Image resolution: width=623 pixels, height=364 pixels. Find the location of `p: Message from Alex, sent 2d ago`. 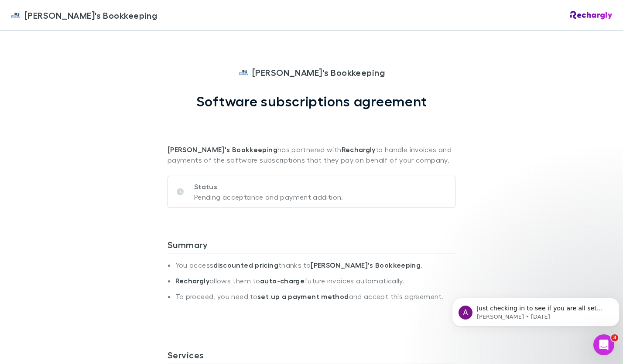

p: Message from Alex, sent 2d ago is located at coordinates (94, 37).